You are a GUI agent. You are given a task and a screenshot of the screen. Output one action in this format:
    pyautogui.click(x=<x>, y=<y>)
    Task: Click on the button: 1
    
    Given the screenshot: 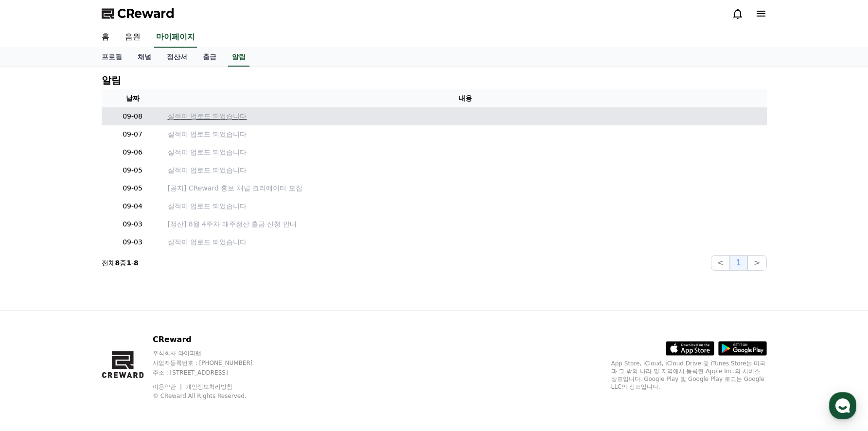 What is the action you would take?
    pyautogui.click(x=738, y=263)
    